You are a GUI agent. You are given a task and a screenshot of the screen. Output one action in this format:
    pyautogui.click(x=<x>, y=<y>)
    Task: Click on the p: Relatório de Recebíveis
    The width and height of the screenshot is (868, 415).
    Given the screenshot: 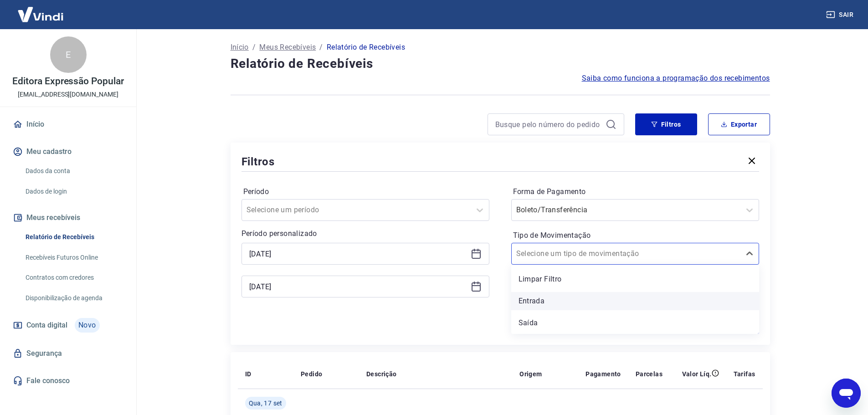 What is the action you would take?
    pyautogui.click(x=366, y=48)
    